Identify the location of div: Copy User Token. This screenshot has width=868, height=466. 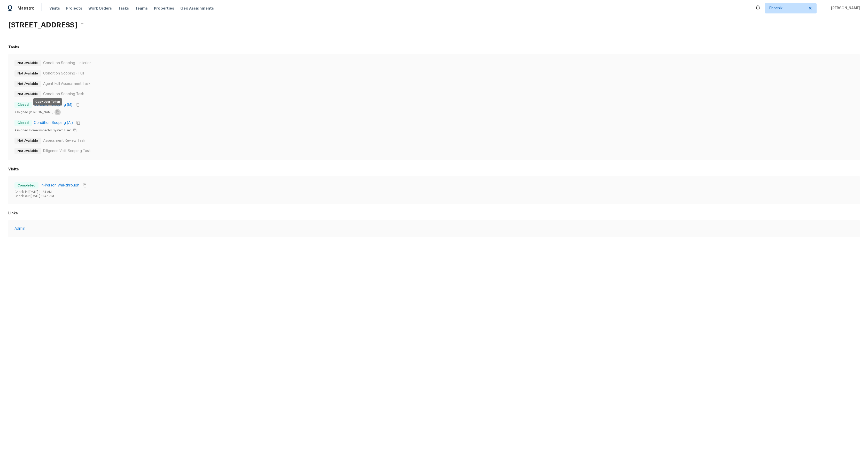
(48, 102).